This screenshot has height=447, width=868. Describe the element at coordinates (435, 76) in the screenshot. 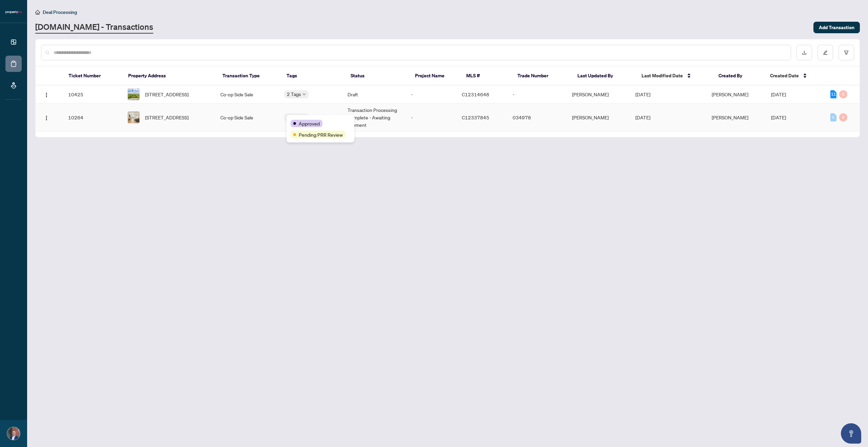

I see `th: Project Name` at that location.